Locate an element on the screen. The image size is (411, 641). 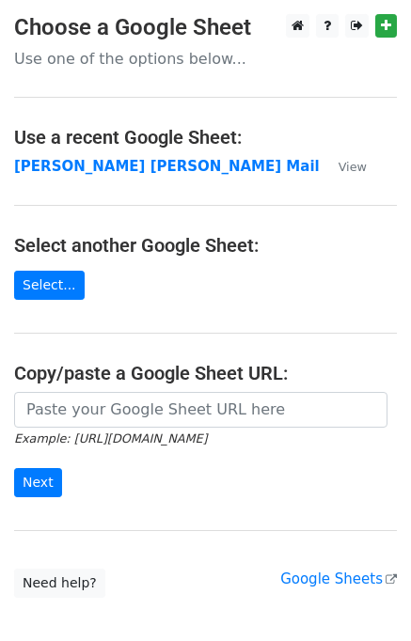
a: Need help? is located at coordinates (59, 583).